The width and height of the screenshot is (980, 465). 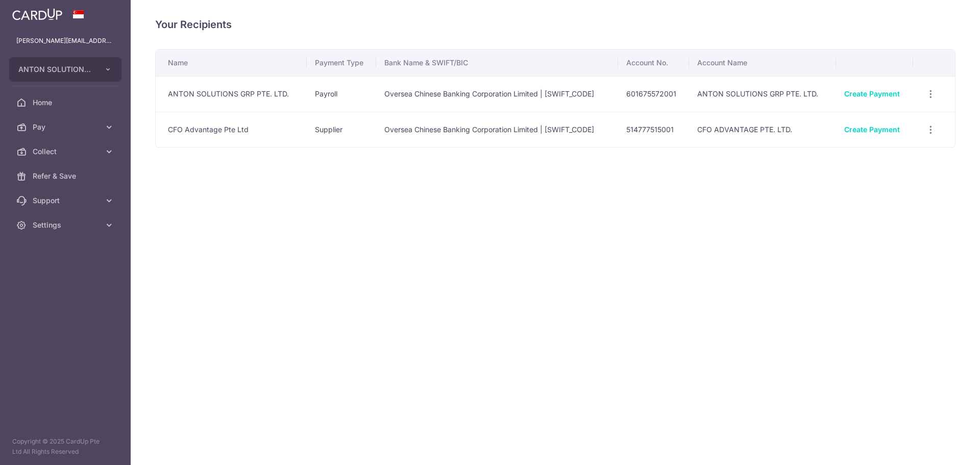 What do you see at coordinates (65, 69) in the screenshot?
I see `button: ANTON SOLUTIONS GRP PTE. LTD.` at bounding box center [65, 69].